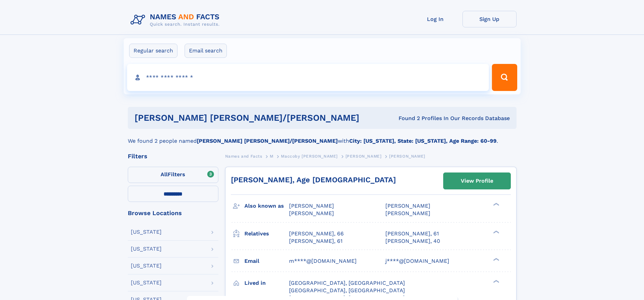 This screenshot has width=644, height=300. I want to click on h3: Also known as, so click(267, 206).